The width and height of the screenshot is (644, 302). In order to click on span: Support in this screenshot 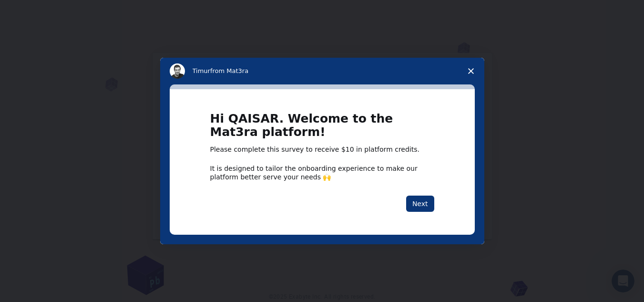, I will do `click(36, 11)`.